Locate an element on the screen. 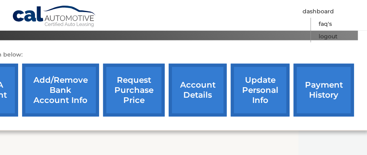  a: Add/Remove bank account info is located at coordinates (60, 90).